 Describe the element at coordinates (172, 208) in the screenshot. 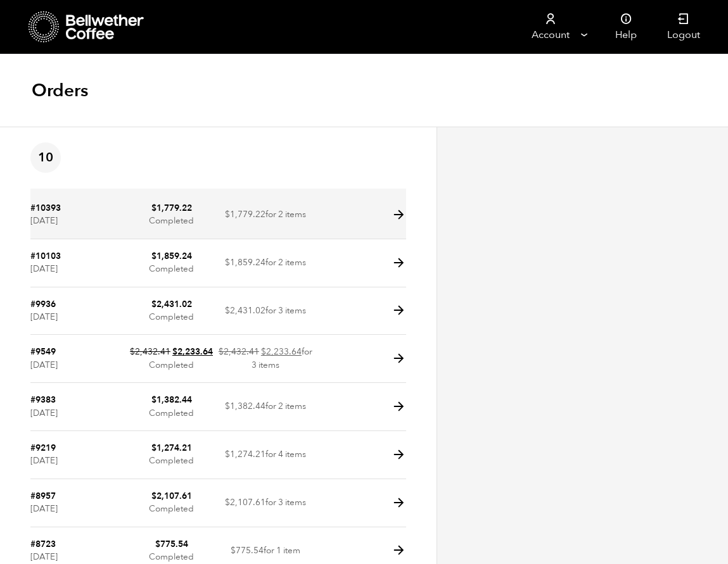

I see `bdi: 1,779.22` at that location.